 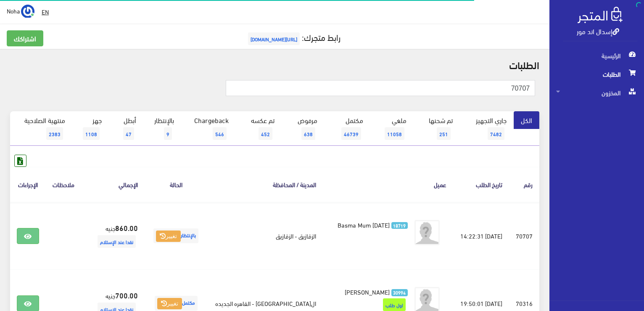 What do you see at coordinates (126, 295) in the screenshot?
I see `strong: 700.00` at bounding box center [126, 295].